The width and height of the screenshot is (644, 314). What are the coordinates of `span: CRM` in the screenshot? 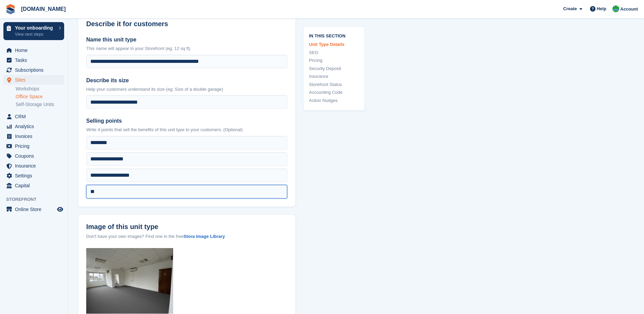 It's located at (35, 116).